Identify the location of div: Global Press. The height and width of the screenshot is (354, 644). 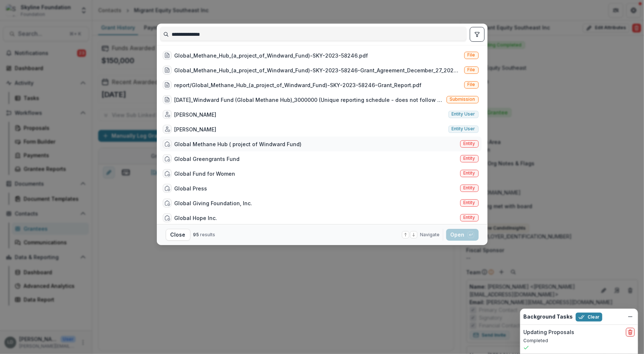
(191, 188).